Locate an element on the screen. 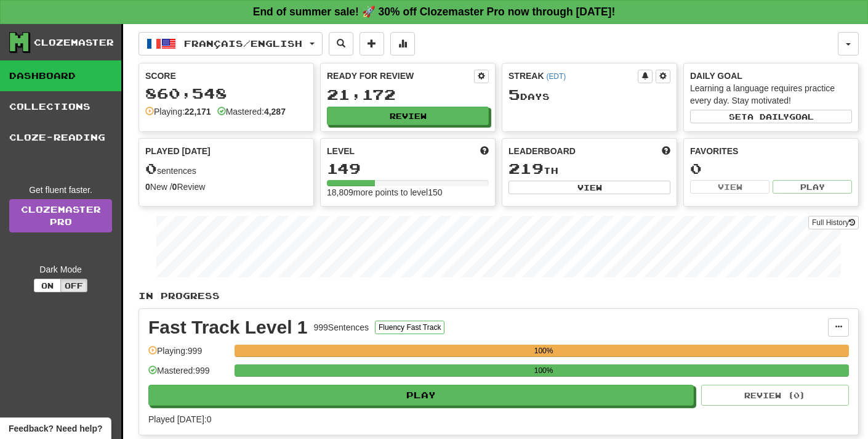  strong: 22,171 is located at coordinates (198, 112).